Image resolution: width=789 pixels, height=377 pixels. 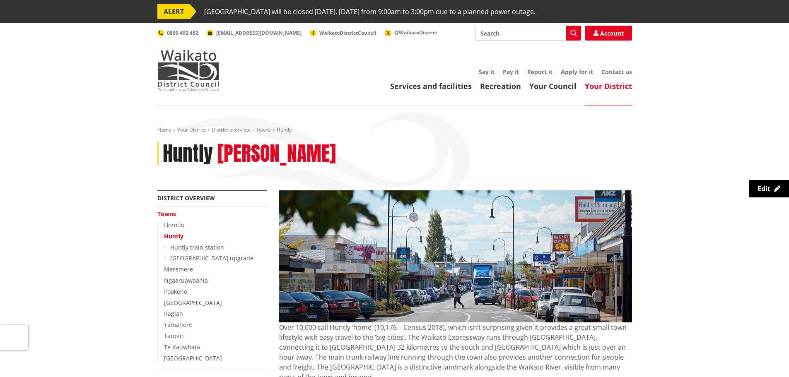 What do you see at coordinates (431, 86) in the screenshot?
I see `a: Services and facilities` at bounding box center [431, 86].